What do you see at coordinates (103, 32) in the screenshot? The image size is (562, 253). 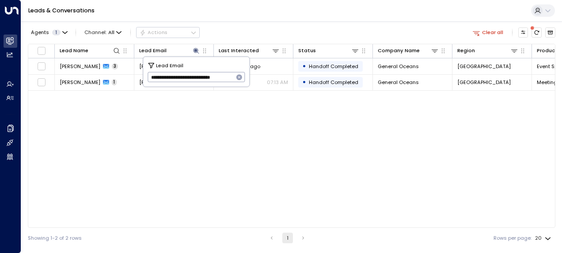 I see `button: Channel:All` at bounding box center [103, 32].